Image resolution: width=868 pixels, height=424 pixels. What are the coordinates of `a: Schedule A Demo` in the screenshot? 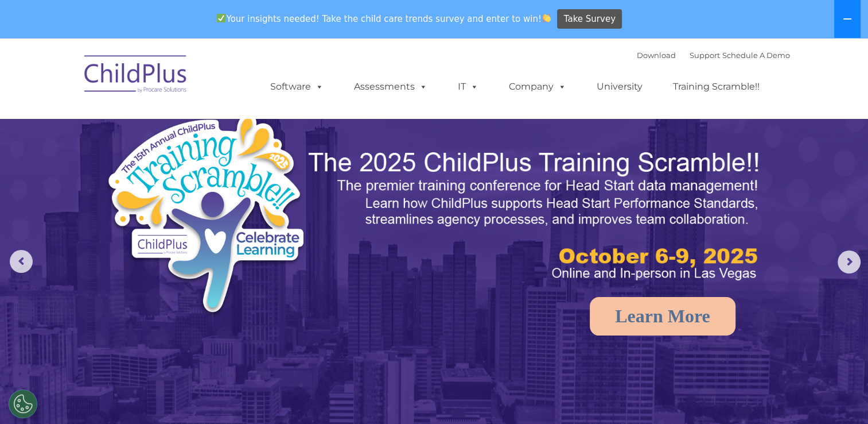 It's located at (757, 55).